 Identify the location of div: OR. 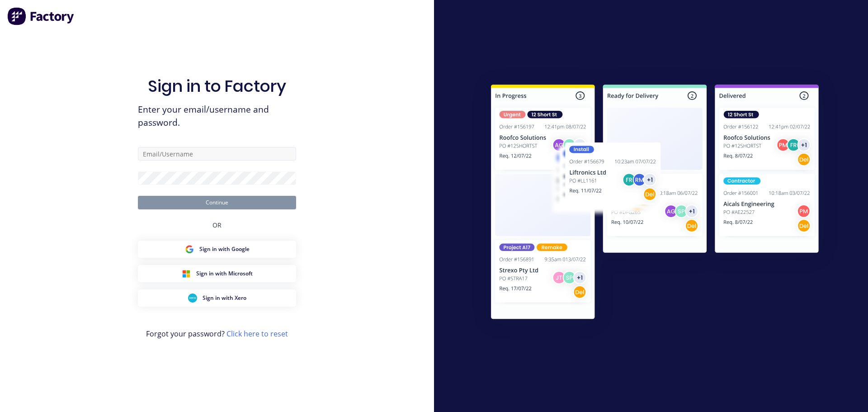
(217, 225).